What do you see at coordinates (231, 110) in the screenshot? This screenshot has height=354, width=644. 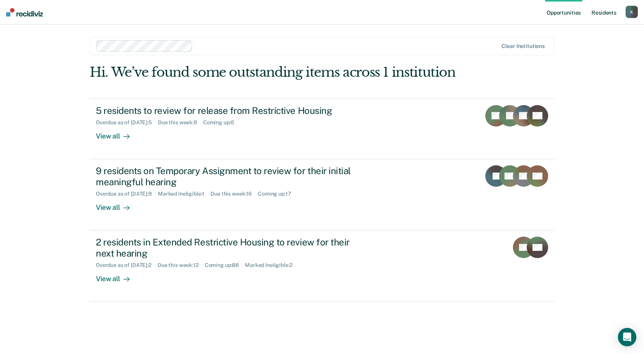 I see `div: 5 residents to review for release from Restrictive Housing` at bounding box center [231, 110].